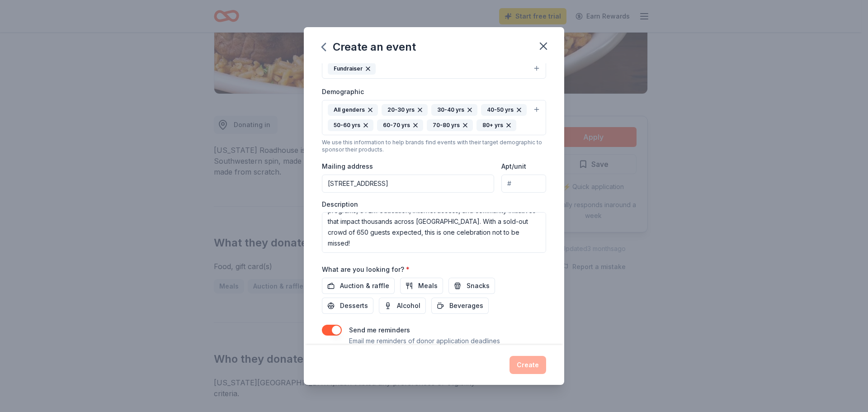  Describe the element at coordinates (380, 329) in the screenshot. I see `label: Send me reminders` at that location.